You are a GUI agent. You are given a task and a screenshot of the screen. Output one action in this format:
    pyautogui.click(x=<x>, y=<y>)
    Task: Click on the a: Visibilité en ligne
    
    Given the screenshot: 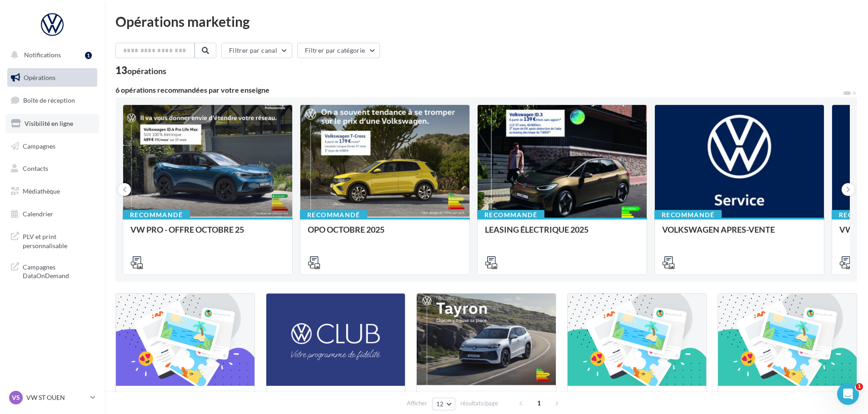 What is the action you would take?
    pyautogui.click(x=52, y=124)
    